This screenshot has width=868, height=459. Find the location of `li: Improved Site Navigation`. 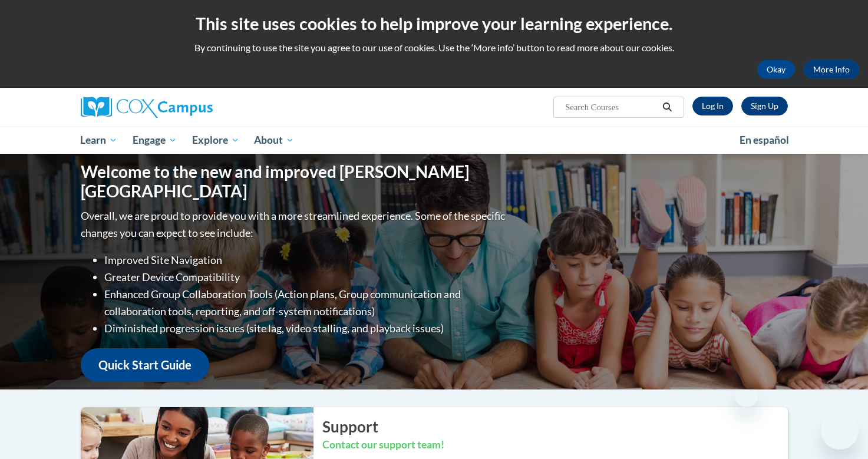

li: Improved Site Navigation is located at coordinates (306, 259).